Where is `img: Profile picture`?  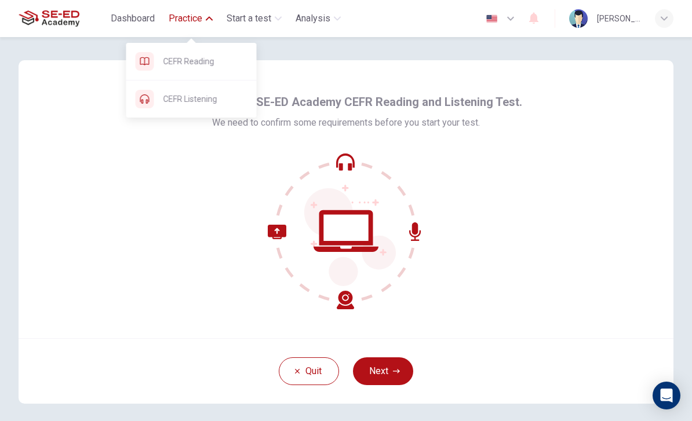 img: Profile picture is located at coordinates (578, 19).